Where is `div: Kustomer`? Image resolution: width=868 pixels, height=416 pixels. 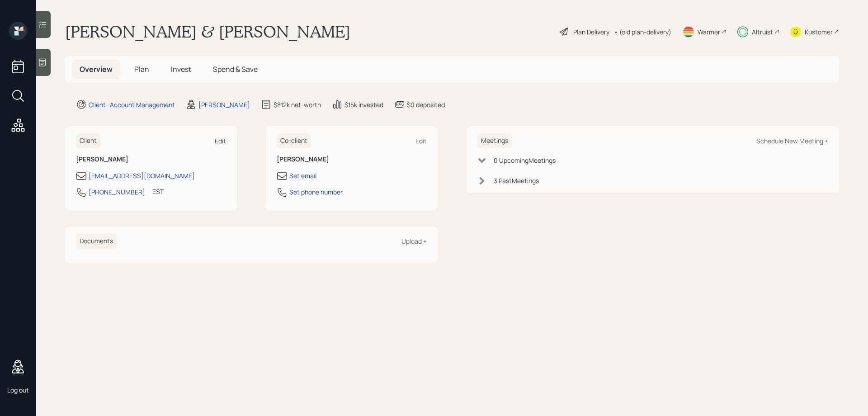 div: Kustomer is located at coordinates (818, 32).